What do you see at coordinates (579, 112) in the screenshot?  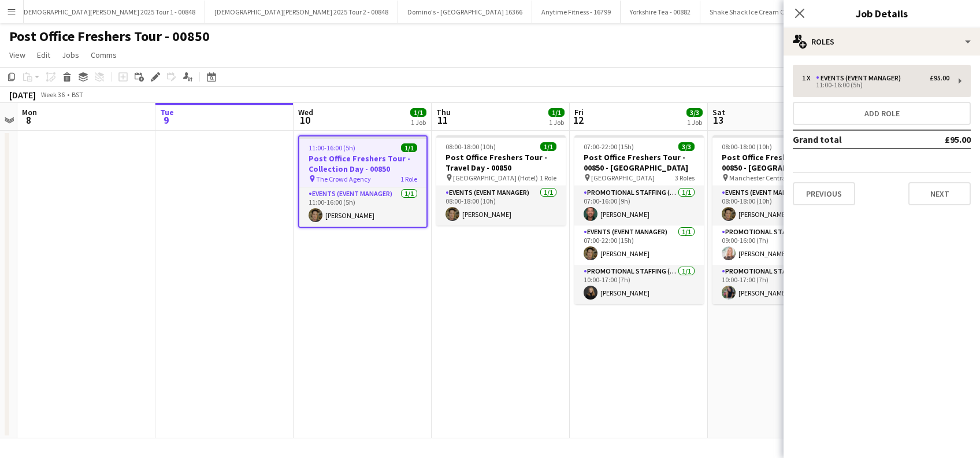 I see `span: Fri` at bounding box center [579, 112].